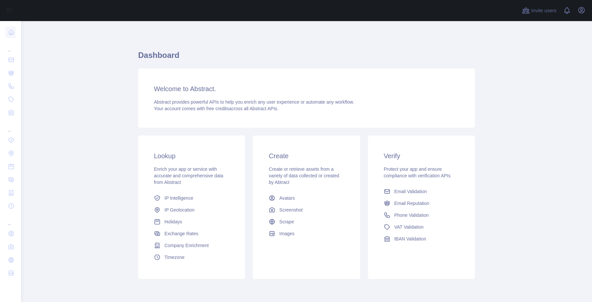  I want to click on span: Company Enrichment, so click(186, 245).